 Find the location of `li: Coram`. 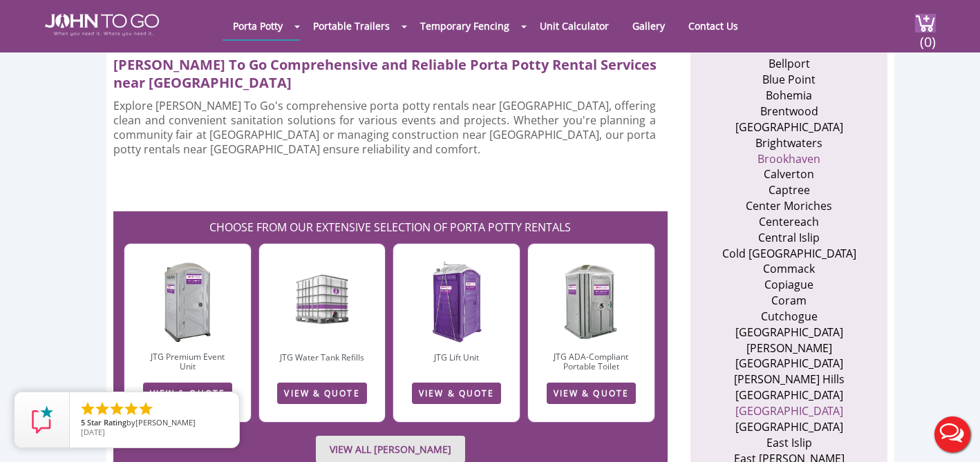

li: Coram is located at coordinates (789, 300).